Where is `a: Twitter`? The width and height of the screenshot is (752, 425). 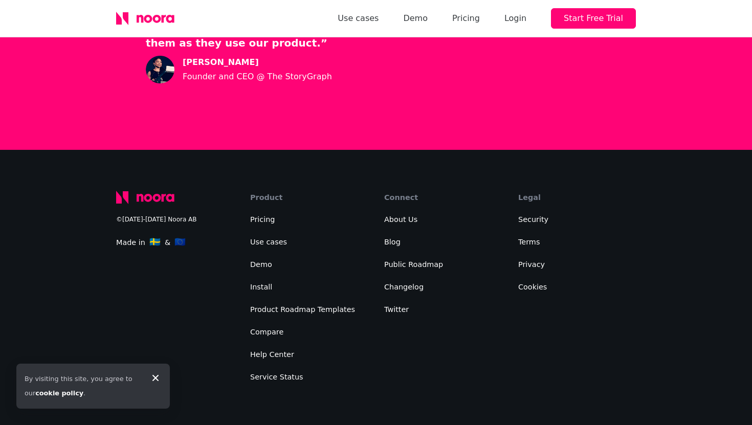 a: Twitter is located at coordinates (396, 309).